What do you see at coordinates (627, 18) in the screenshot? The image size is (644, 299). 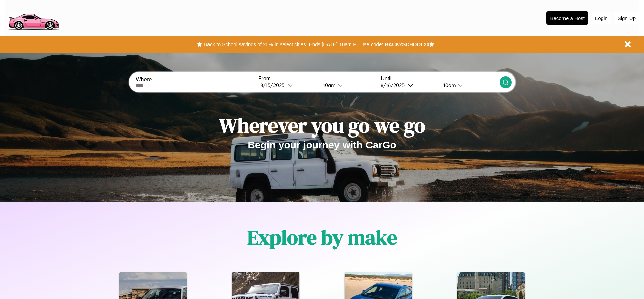 I see `button: Sign Up` at bounding box center [627, 18].